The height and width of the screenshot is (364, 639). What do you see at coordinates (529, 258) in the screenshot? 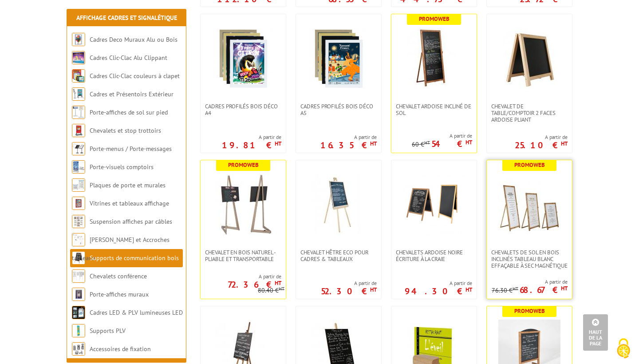
I see `span: Chevalets de sol en bois inclinés tableau blanc effaçable à sec magnétique` at bounding box center [529, 258].